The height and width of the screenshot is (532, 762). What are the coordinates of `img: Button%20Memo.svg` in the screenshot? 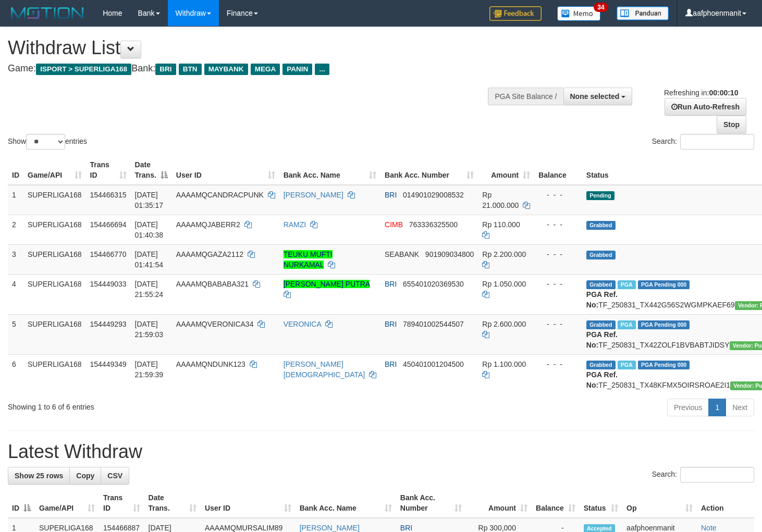 It's located at (579, 14).